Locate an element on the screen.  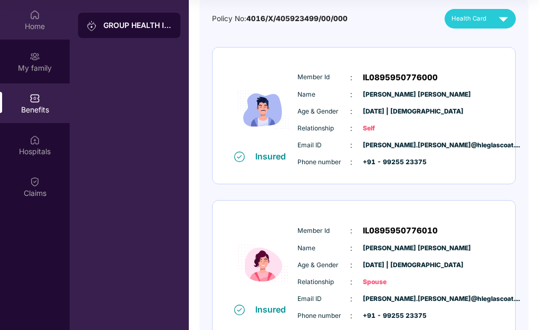
button: Health Card is located at coordinates (480, 18).